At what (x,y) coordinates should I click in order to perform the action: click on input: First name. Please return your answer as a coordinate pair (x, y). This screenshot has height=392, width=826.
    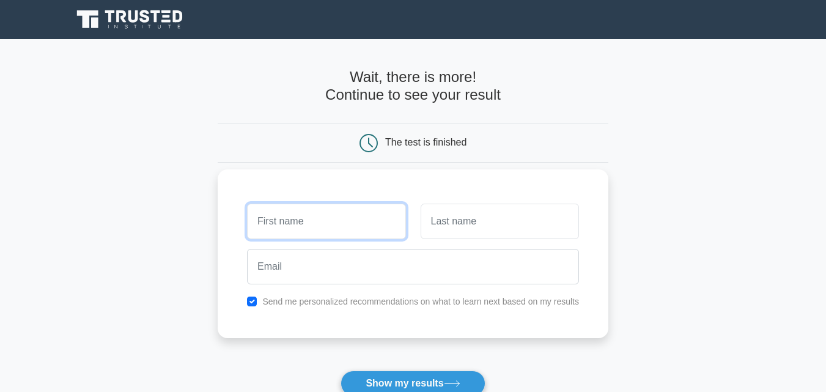
    Looking at the image, I should click on (326, 221).